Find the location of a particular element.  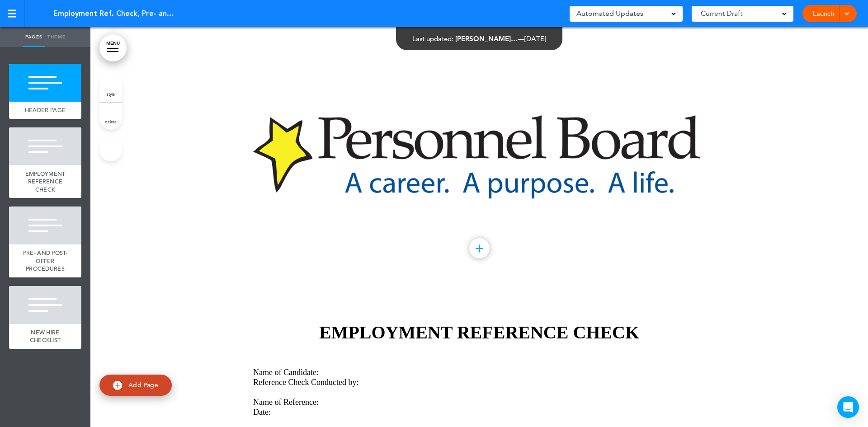

span: Add Page is located at coordinates (143, 385).